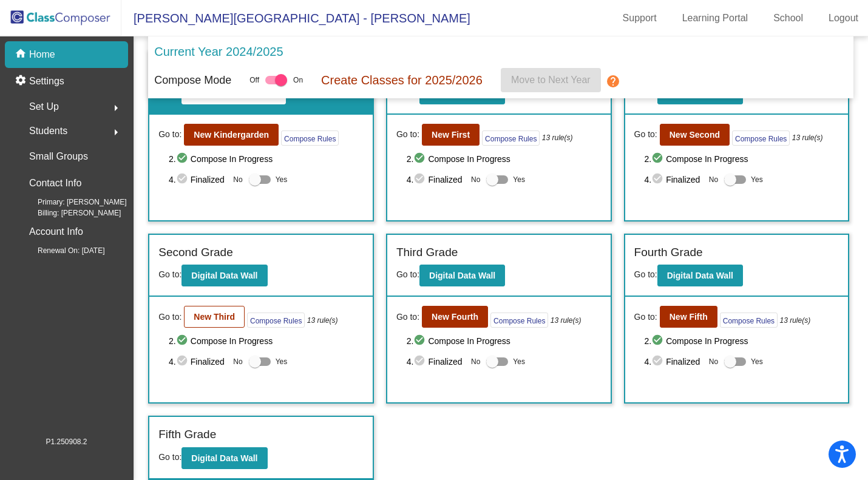 The image size is (868, 480). What do you see at coordinates (195, 253) in the screenshot?
I see `label: Second Grade` at bounding box center [195, 253].